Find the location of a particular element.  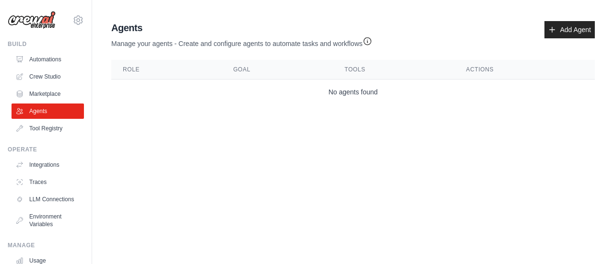

a: Tool Registry is located at coordinates (48, 129).